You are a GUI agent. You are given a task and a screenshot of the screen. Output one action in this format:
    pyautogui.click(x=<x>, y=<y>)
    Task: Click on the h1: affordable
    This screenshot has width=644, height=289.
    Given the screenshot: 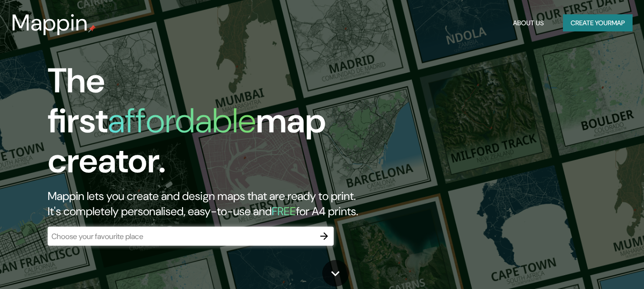 What is the action you would take?
    pyautogui.click(x=182, y=120)
    